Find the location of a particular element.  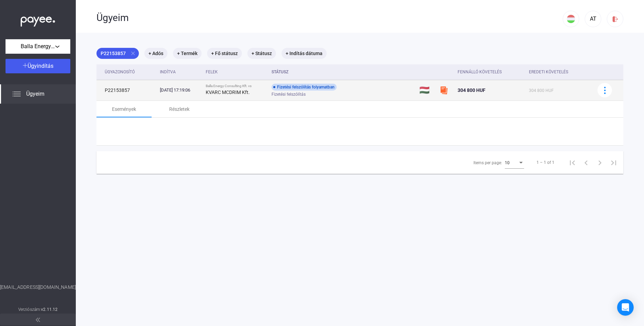

button: more-blue is located at coordinates (605, 90).